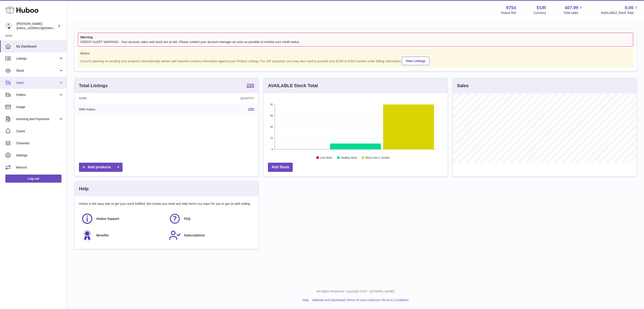 The height and width of the screenshot is (309, 644). I want to click on a: Benefits, so click(123, 235).